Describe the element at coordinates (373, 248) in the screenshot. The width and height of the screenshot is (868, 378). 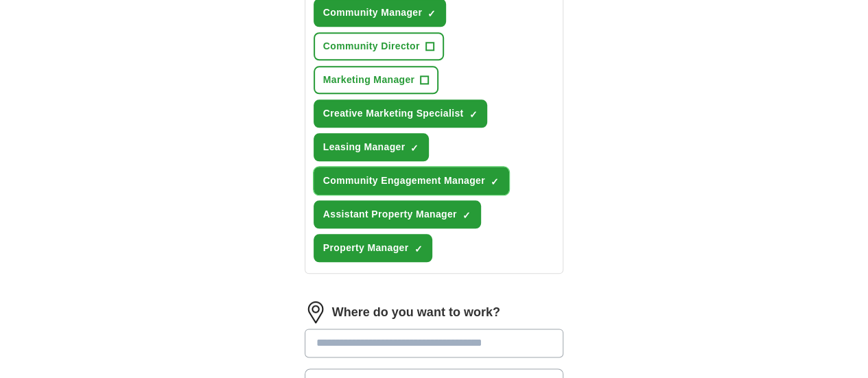
I see `button: Property Manager✓` at that location.